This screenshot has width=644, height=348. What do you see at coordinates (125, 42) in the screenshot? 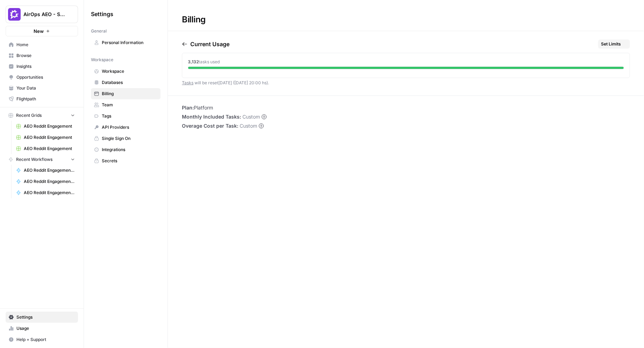
I see `a: Personal Information` at bounding box center [125, 42].